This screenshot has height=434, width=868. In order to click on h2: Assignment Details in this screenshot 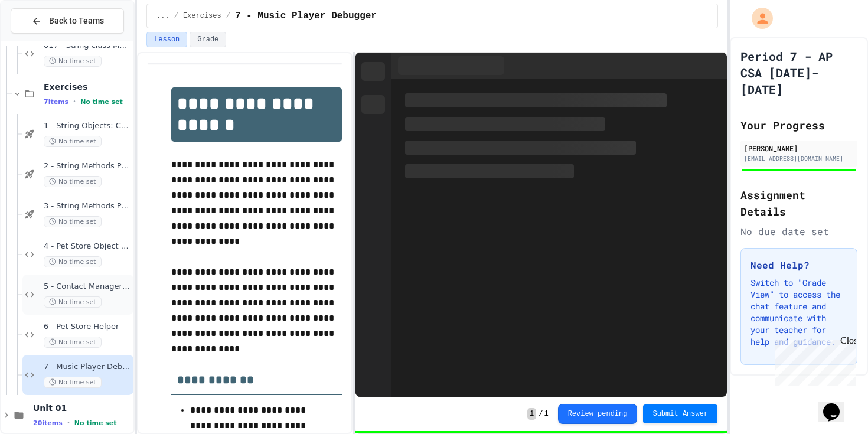, I will do `click(799, 203)`.